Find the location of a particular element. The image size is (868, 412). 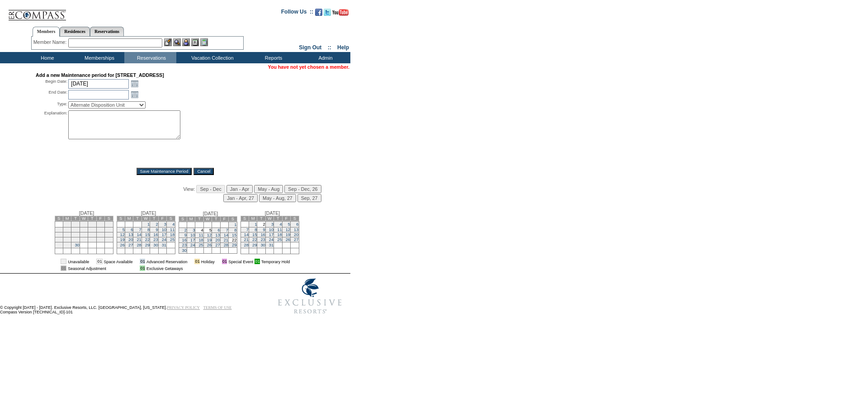

a: Sign Out is located at coordinates (310, 47).